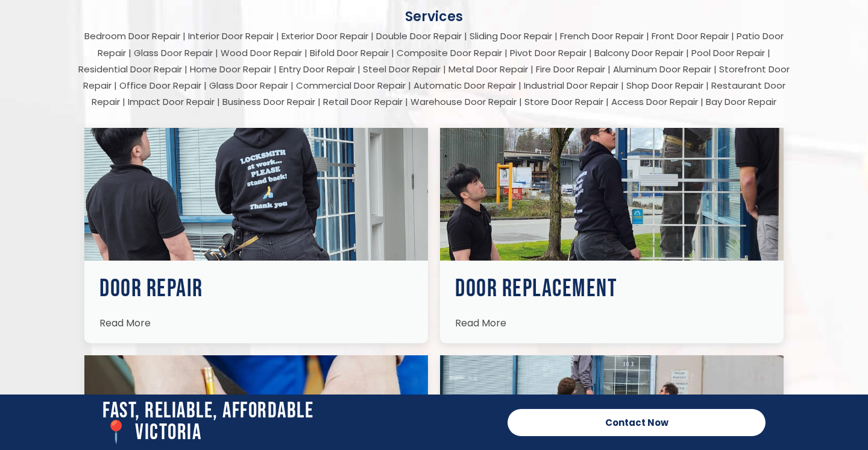  I want to click on h3: Door Repair, so click(257, 289).